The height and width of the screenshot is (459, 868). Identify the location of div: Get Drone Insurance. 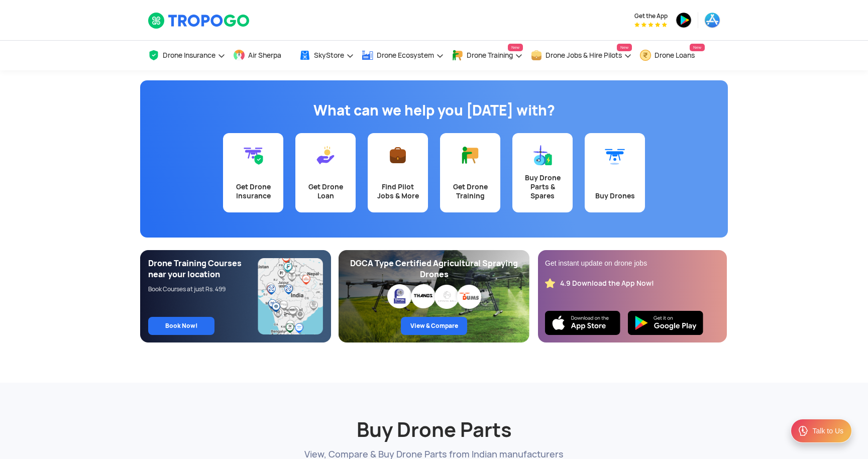
(253, 192).